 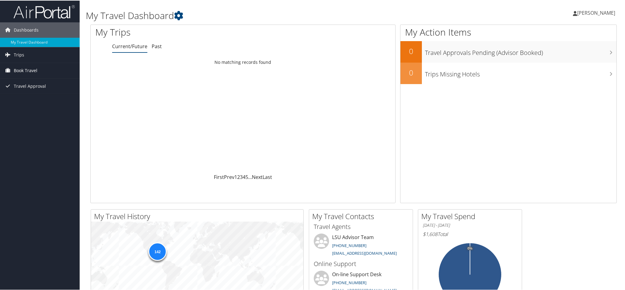 What do you see at coordinates (361, 263) in the screenshot?
I see `h3: Online Support` at bounding box center [361, 263].